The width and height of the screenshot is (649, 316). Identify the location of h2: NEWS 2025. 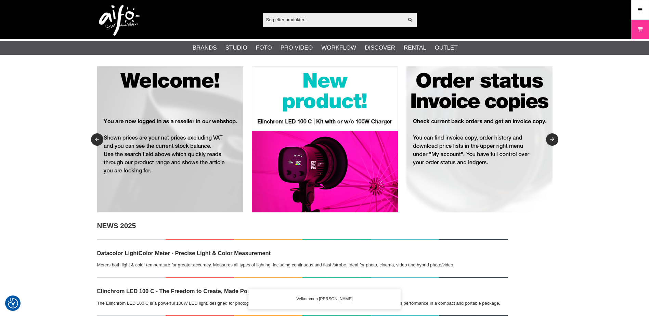
(302, 226).